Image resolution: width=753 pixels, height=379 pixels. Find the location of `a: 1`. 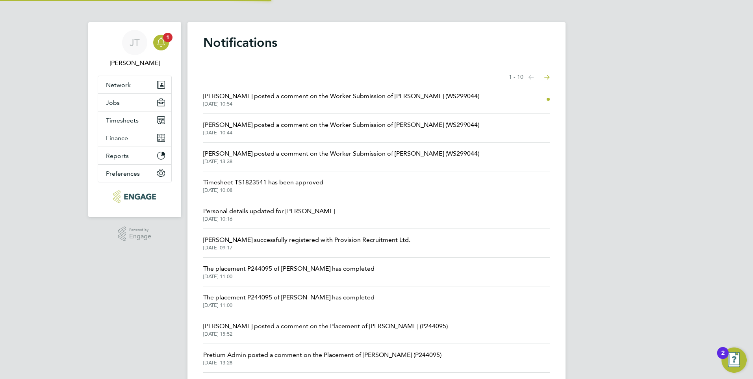

a: 1 is located at coordinates (161, 43).